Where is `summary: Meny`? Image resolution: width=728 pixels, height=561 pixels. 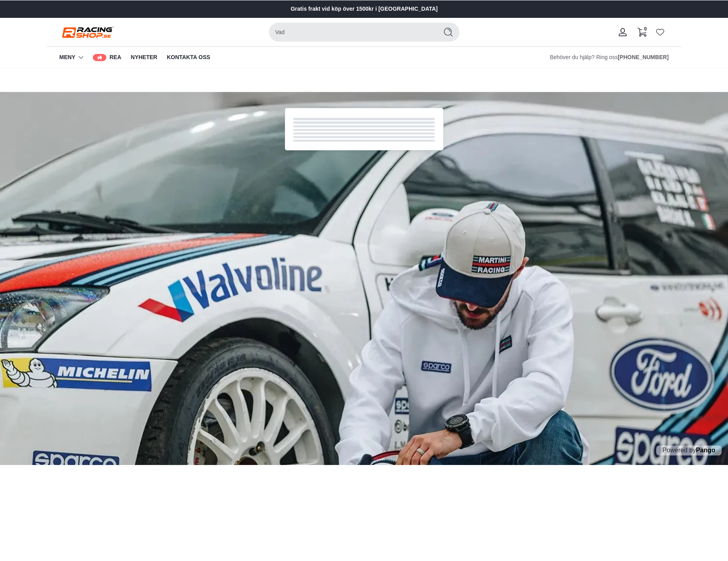 summary: Meny is located at coordinates (71, 58).